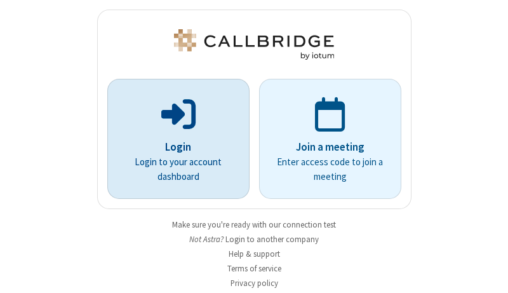 The image size is (508, 293). What do you see at coordinates (178, 147) in the screenshot?
I see `p: Login` at bounding box center [178, 147].